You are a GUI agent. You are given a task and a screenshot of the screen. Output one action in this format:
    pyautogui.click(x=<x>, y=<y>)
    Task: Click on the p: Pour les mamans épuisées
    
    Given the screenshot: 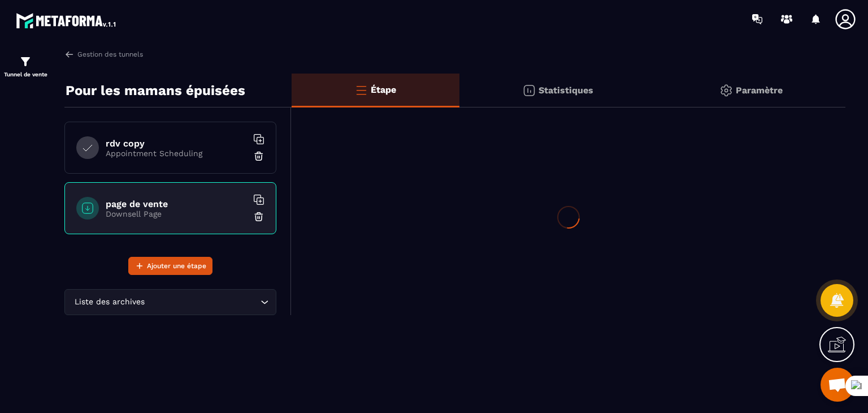 What is the action you would take?
    pyautogui.click(x=155, y=91)
    